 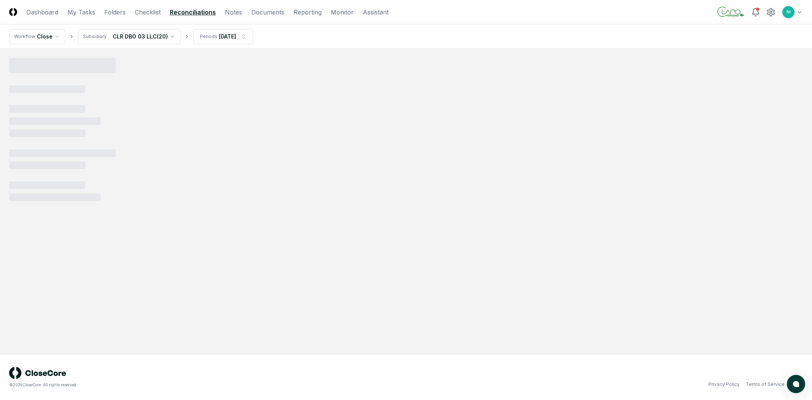 I want to click on a: Monitor, so click(x=342, y=12).